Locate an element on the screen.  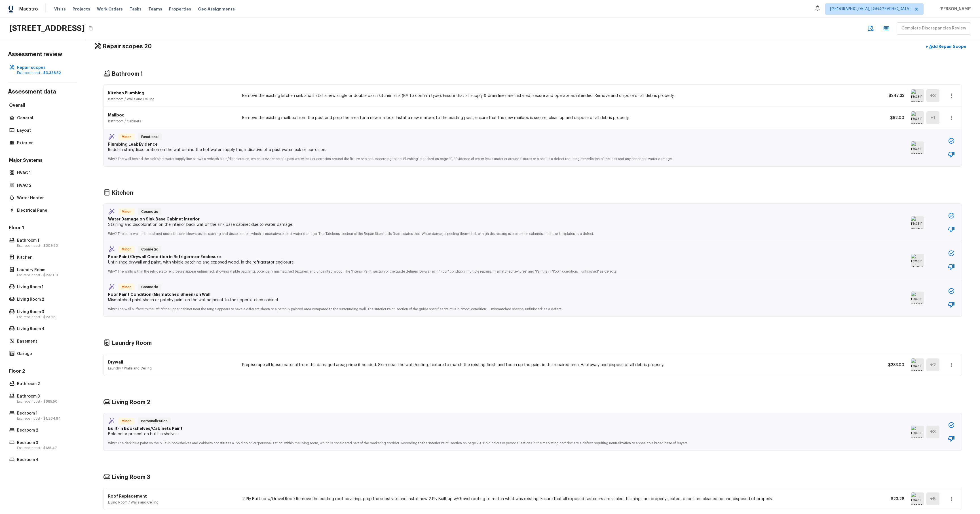
h5: + 5 is located at coordinates (933, 499).